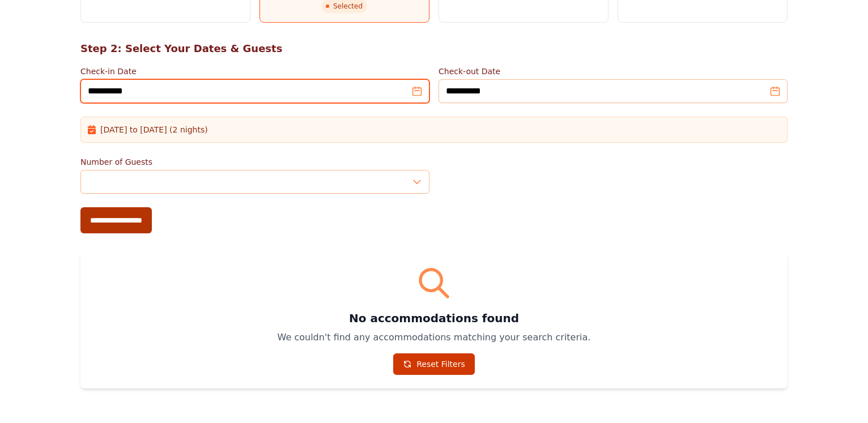 The width and height of the screenshot is (868, 423). Describe the element at coordinates (434, 337) in the screenshot. I see `p: We couldn't find any accommodations matching your search criteria.` at that location.